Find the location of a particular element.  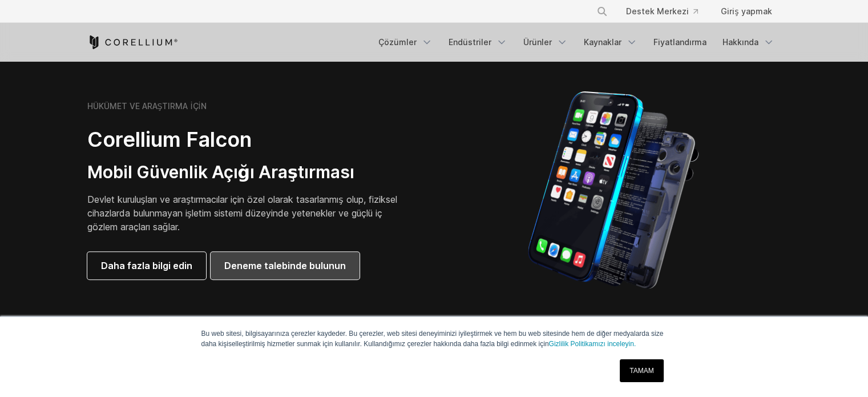

a: Gizlilik Politikamızı inceleyin. is located at coordinates (592, 344).